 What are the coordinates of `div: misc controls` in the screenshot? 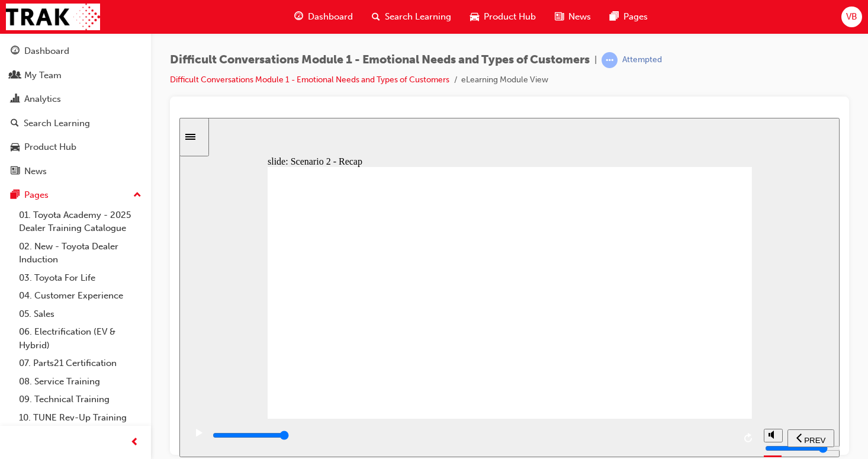 It's located at (593, 320).